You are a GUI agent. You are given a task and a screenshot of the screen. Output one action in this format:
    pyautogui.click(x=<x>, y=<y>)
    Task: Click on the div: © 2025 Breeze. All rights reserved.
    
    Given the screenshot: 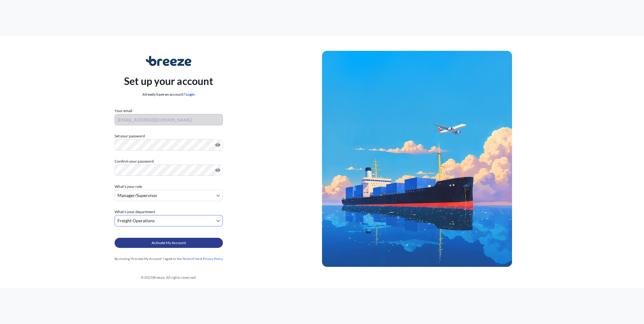 What is the action you would take?
    pyautogui.click(x=169, y=278)
    